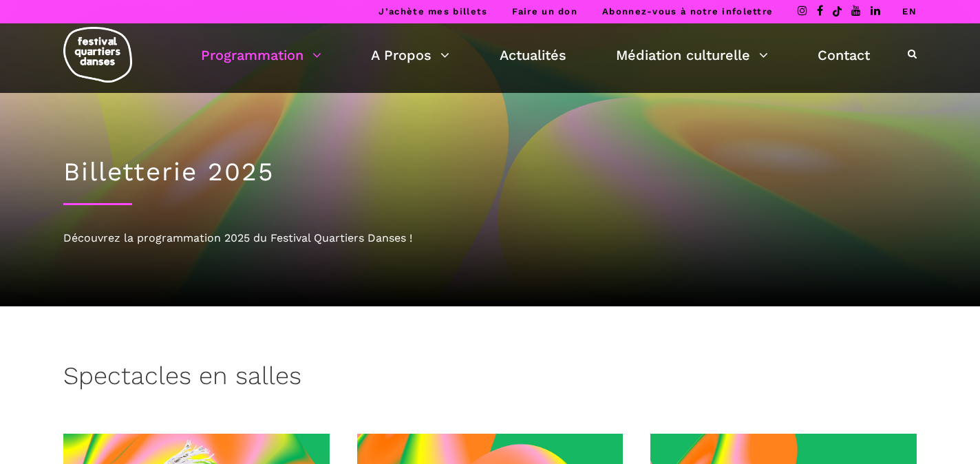 The width and height of the screenshot is (980, 464). What do you see at coordinates (490, 238) in the screenshot?
I see `div: Découvrez la programmation 2025 du Festival Quartiers Danses !` at bounding box center [490, 238].